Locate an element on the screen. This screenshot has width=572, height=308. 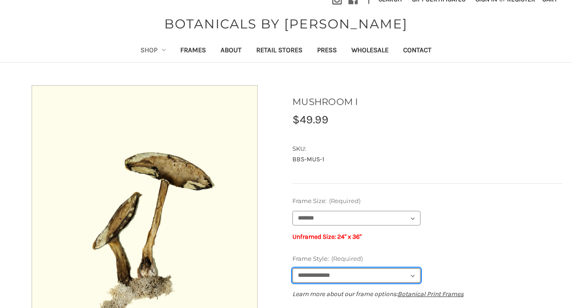
a: About is located at coordinates (231, 51).